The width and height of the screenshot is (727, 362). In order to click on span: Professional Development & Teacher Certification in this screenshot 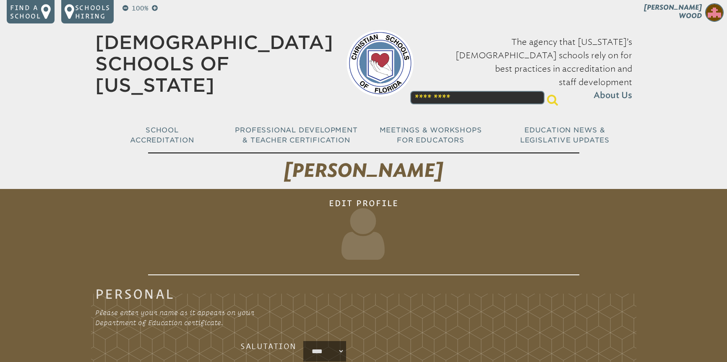, I will do `click(296, 135)`.